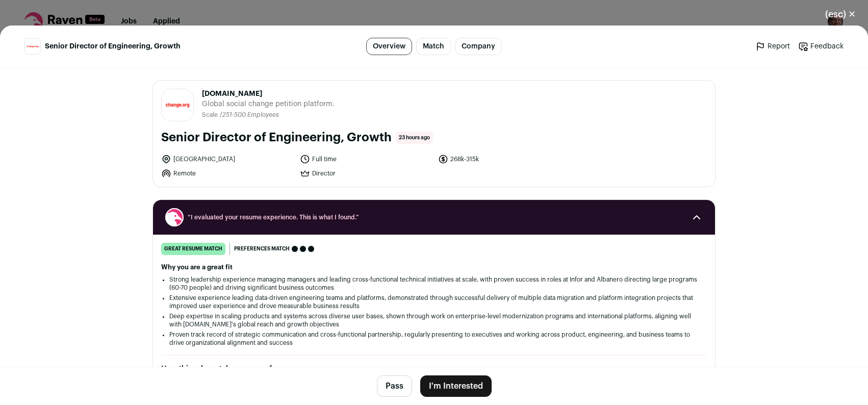 This screenshot has width=868, height=405. I want to click on span: 23 hours ago, so click(414, 138).